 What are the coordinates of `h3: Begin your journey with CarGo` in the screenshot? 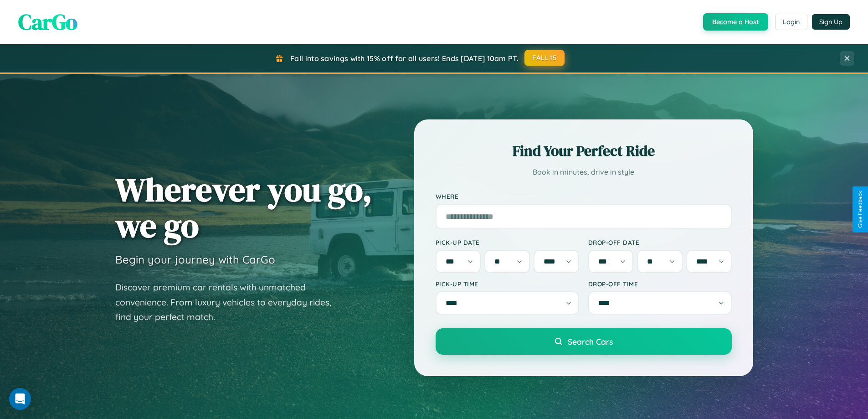 It's located at (195, 259).